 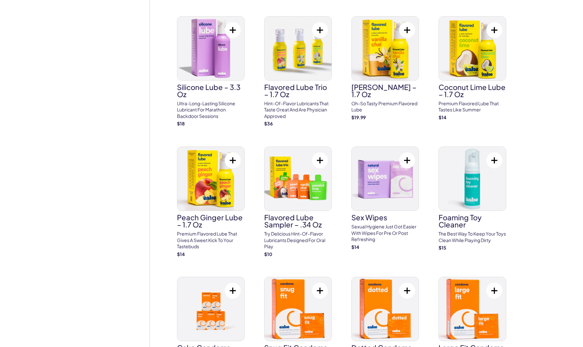 I want to click on img: Peach Ginger Lube – 1.7 oz, so click(x=211, y=179).